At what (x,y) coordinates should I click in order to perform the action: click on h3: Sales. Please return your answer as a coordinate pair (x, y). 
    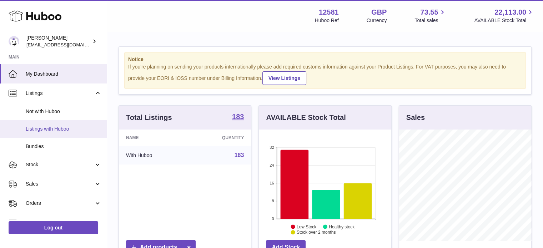
    Looking at the image, I should click on (415, 117).